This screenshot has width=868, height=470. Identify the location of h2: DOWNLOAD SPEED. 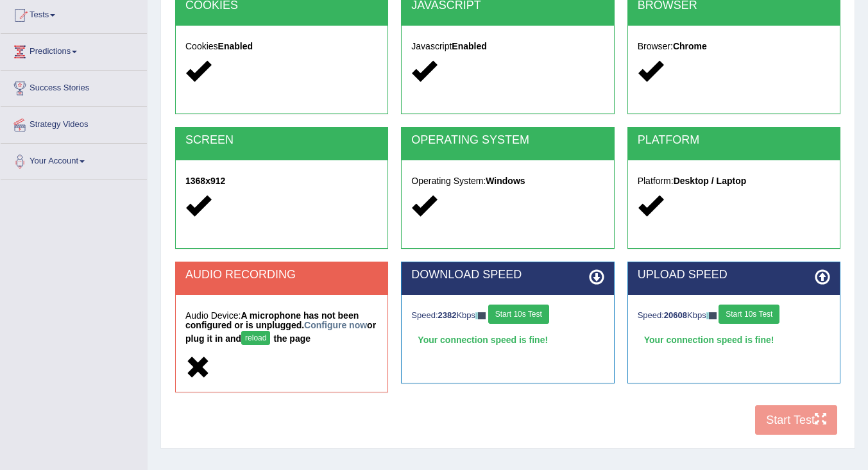
(507, 275).